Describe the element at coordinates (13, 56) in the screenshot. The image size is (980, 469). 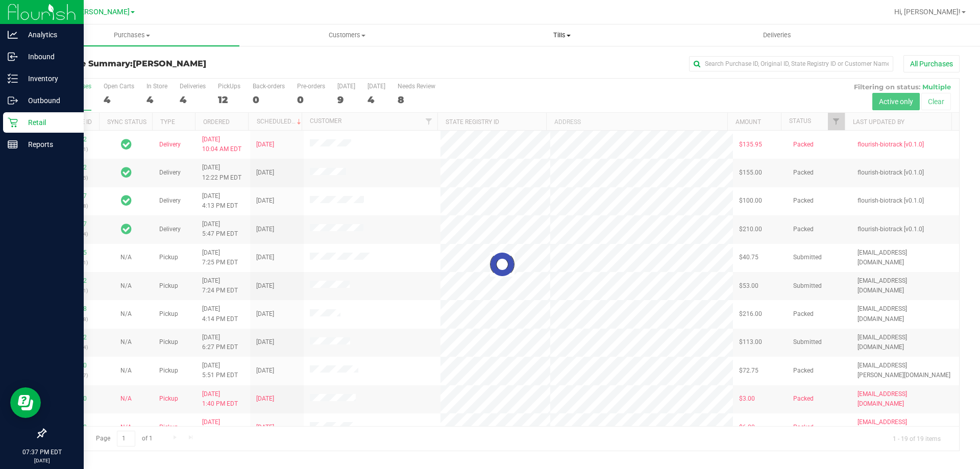
I see `inline-svg: Inbound` at that location.